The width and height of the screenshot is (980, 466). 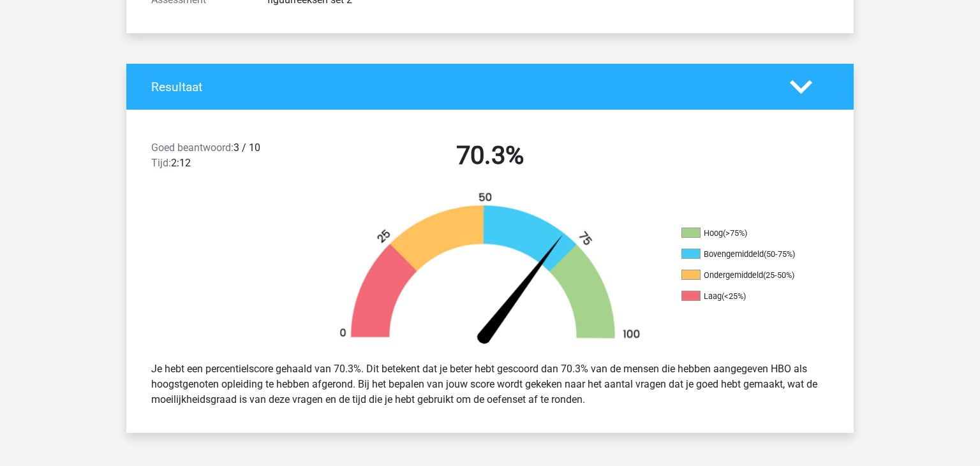 I want to click on span: Goed beantwoord:, so click(x=192, y=147).